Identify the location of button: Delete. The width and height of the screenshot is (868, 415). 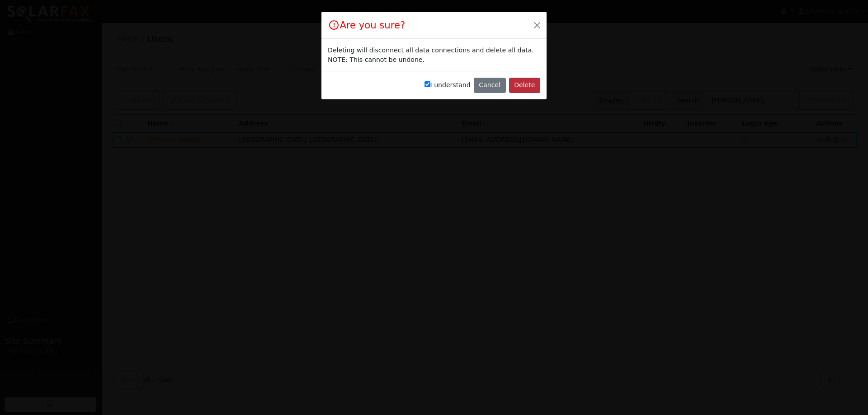
(524, 86).